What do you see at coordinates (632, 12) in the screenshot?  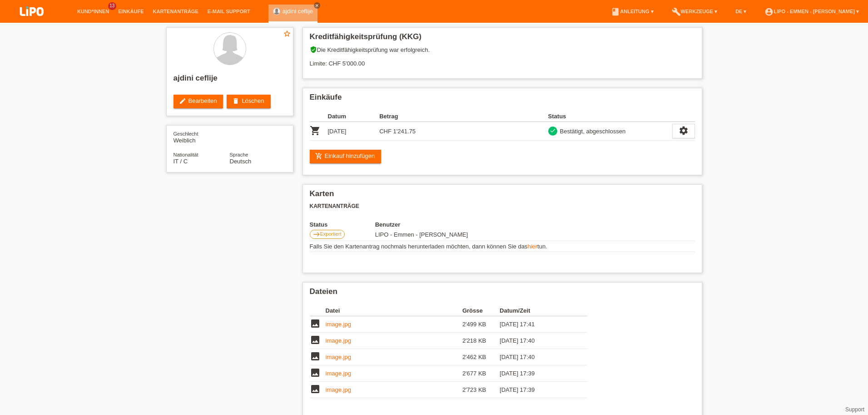 I see `a: bookAnleitung ▾` at bounding box center [632, 12].